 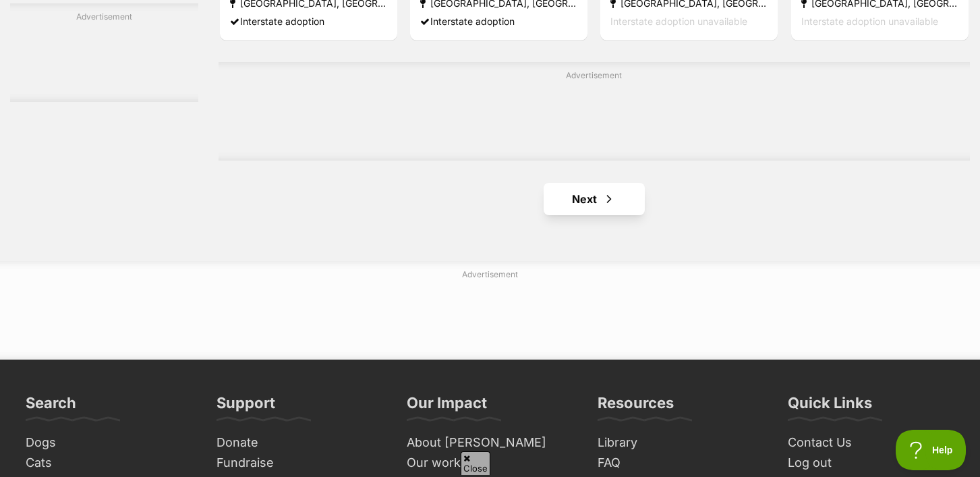 I want to click on h3: Quick Links, so click(x=829, y=407).